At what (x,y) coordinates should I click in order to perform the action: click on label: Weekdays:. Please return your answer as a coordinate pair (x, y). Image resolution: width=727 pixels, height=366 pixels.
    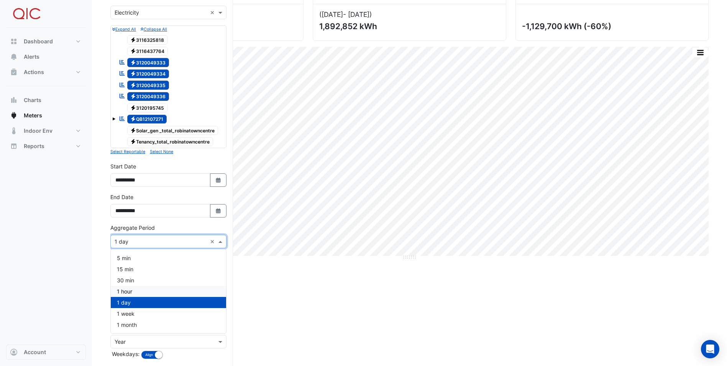
    Looking at the image, I should click on (125, 353).